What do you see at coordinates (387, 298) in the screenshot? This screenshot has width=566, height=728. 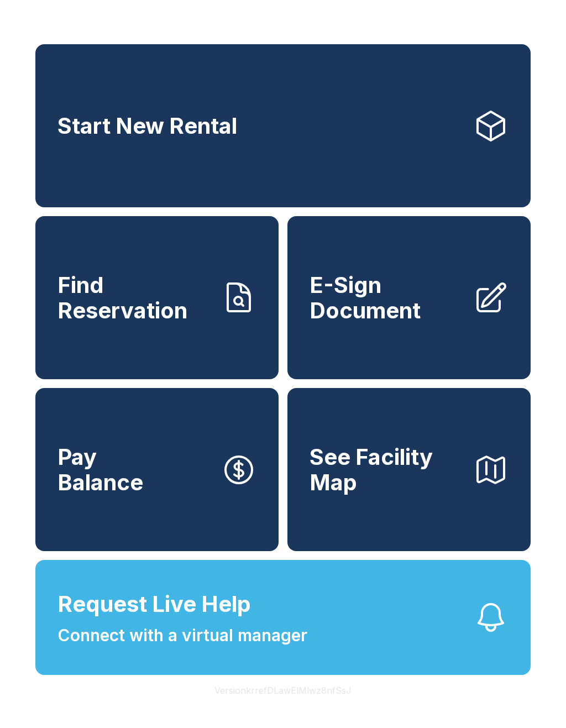 I see `span: E-Sign Document` at bounding box center [387, 298].